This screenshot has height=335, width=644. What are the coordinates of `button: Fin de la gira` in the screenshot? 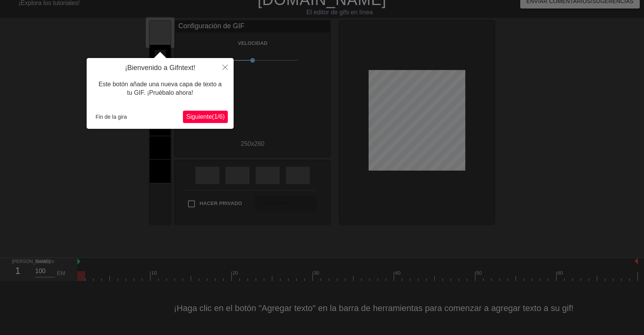 It's located at (111, 117).